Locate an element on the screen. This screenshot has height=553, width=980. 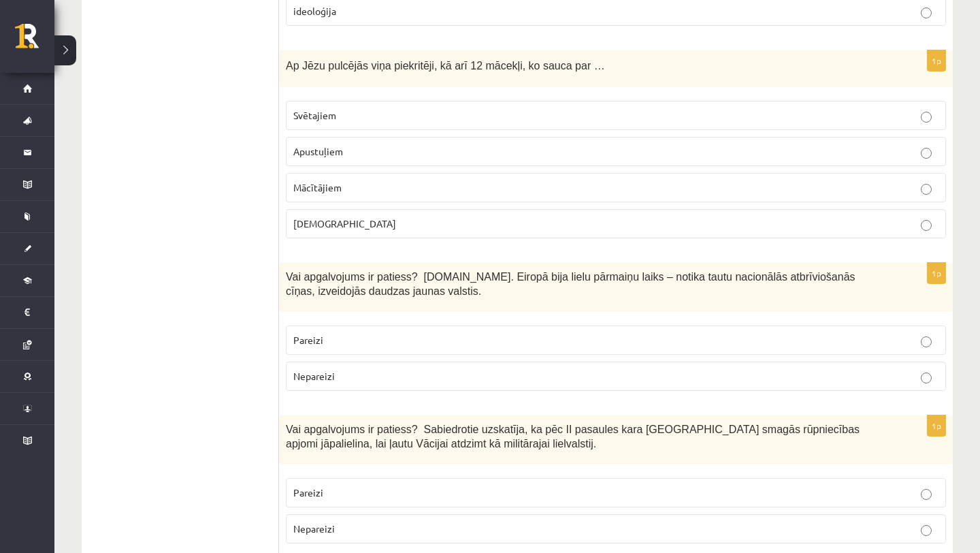
input: Mācītājiem is located at coordinates (926, 190).